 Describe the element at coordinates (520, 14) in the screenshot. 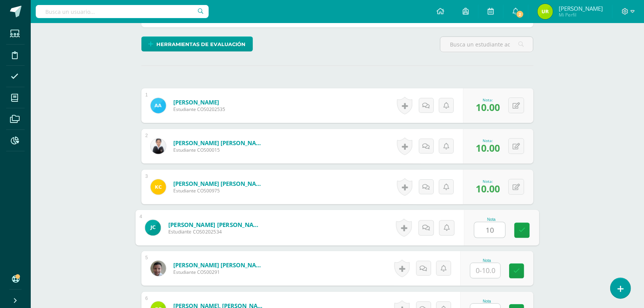

I see `span: 2` at that location.